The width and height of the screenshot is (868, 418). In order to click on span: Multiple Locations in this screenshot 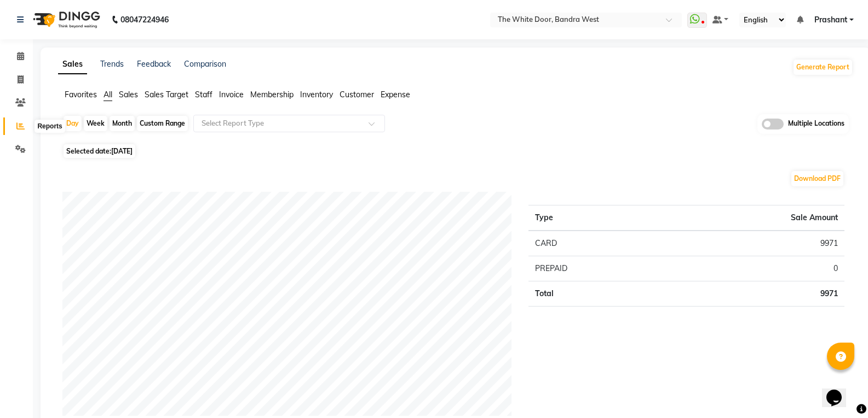, I will do `click(816, 124)`.